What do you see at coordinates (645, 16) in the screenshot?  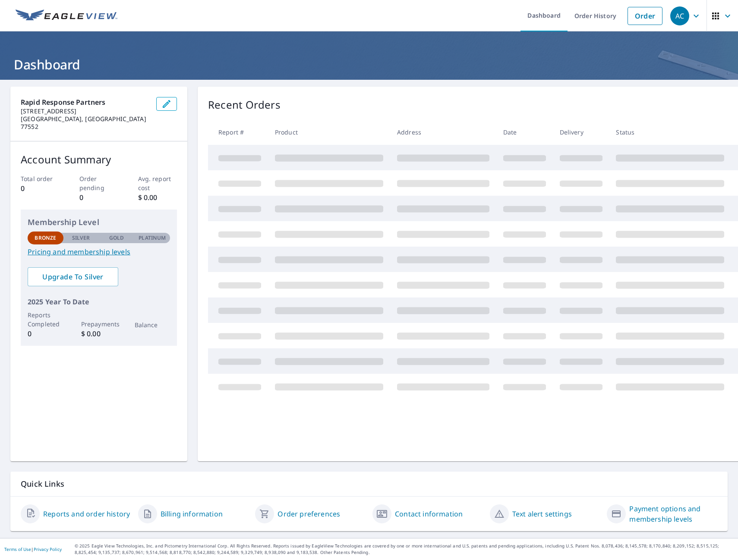 I see `a: Order` at bounding box center [645, 16].